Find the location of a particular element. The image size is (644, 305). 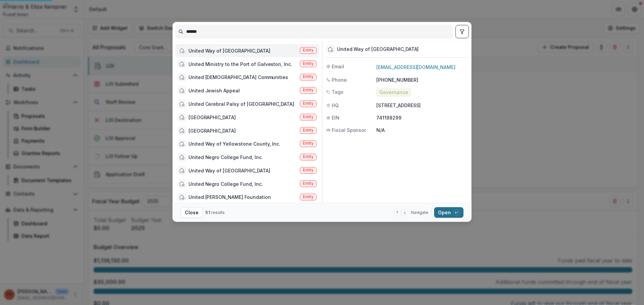

div: United Ministry to the Port of Galveston, Inc. is located at coordinates (240, 63).